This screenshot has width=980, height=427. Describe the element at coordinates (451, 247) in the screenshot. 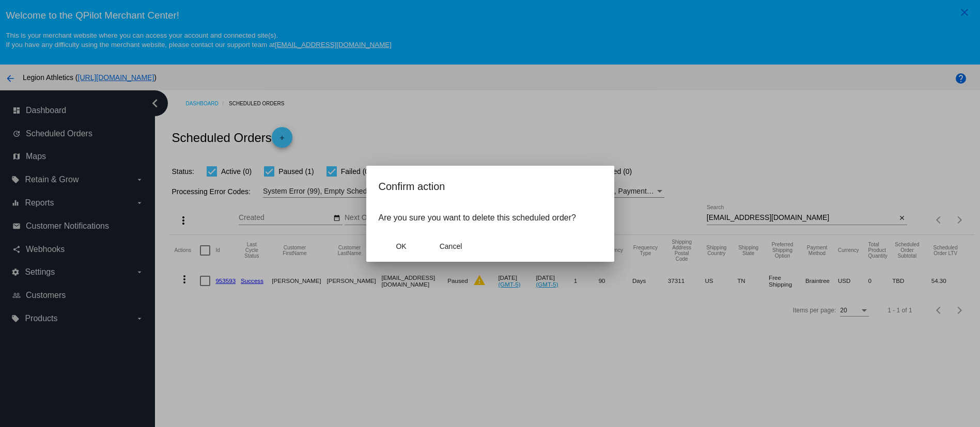

I see `span: Cancel` at that location.